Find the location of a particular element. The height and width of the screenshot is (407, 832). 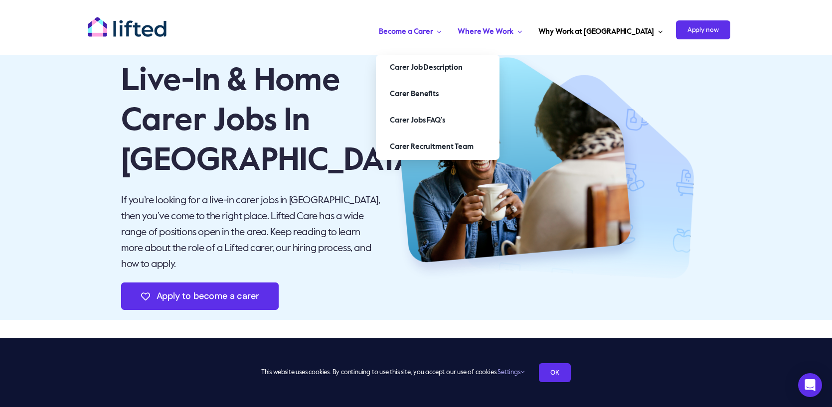

a: OK is located at coordinates (555, 373).